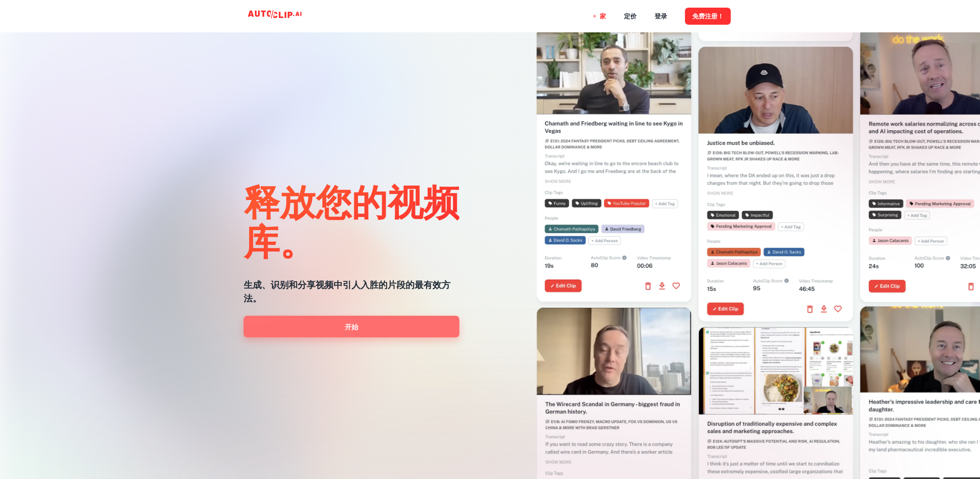 This screenshot has width=980, height=479. Describe the element at coordinates (351, 220) in the screenshot. I see `font: 释放您的视频库。` at that location.